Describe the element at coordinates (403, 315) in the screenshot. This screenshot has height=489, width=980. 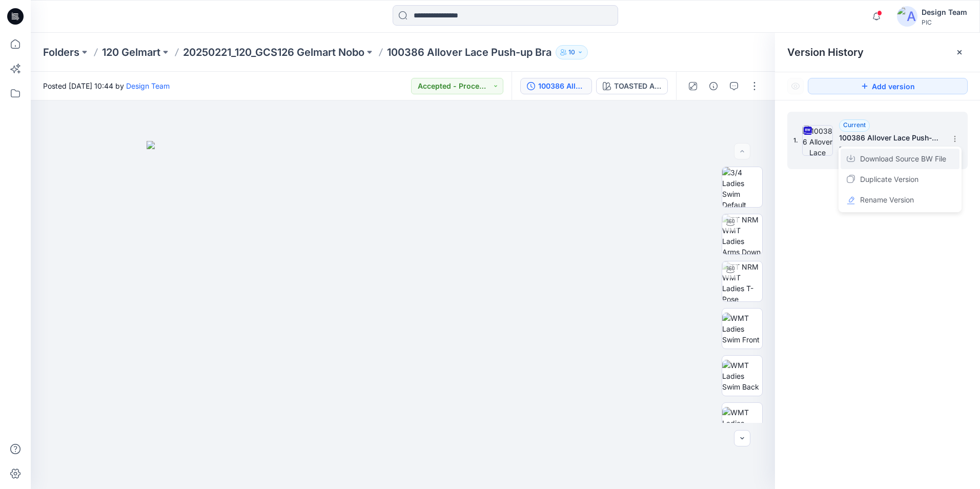
I see `img: eyJhbGciOiJIUzI1NiIsImtpZCI6IjAiLCJzbHQiOiJzZXMiLCJ0eXAiOiJKV1QifQ.eyJkYXRhIjp7InR5cGUiOiJzdG9yYW...` at that location.